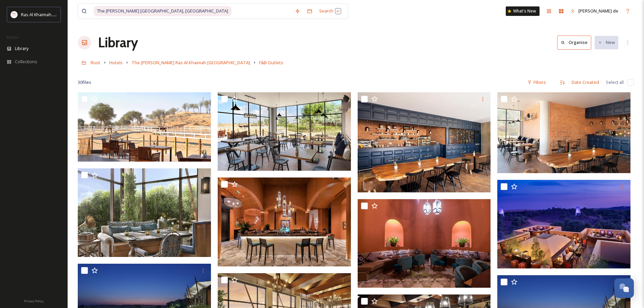  I want to click on a: Organise, so click(576, 42).